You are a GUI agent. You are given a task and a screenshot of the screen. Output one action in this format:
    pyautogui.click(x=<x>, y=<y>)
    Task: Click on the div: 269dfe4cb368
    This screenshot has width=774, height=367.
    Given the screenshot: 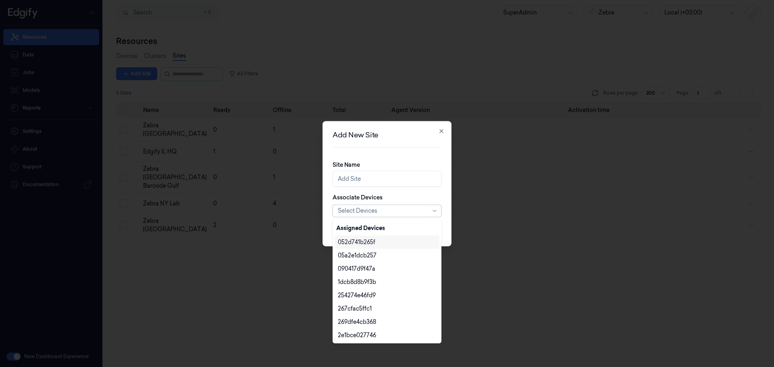 What is the action you would take?
    pyautogui.click(x=357, y=322)
    